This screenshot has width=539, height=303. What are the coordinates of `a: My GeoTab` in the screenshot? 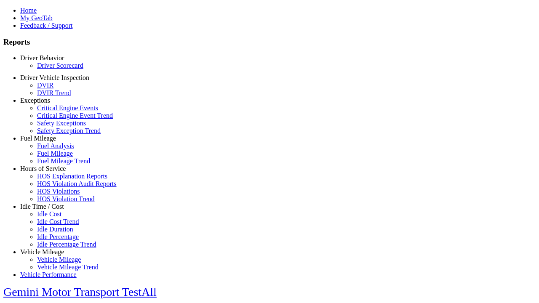 It's located at (36, 18).